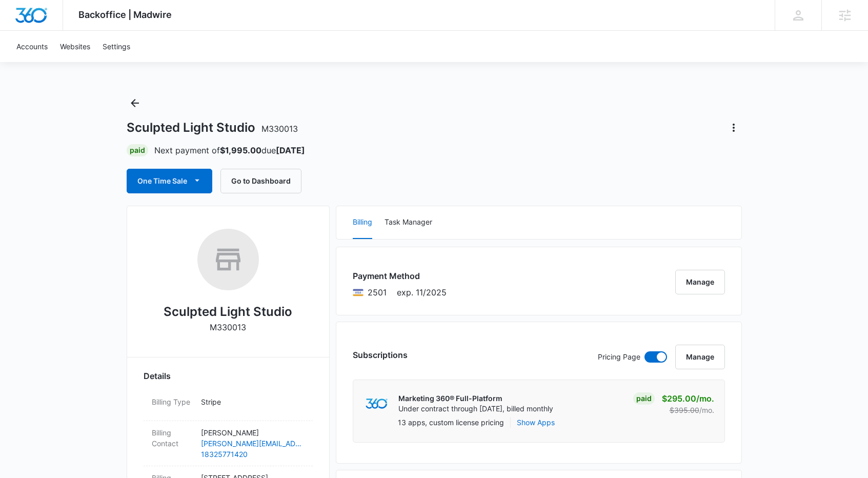 This screenshot has height=478, width=868. Describe the element at coordinates (536, 422) in the screenshot. I see `button: Show Apps` at that location.